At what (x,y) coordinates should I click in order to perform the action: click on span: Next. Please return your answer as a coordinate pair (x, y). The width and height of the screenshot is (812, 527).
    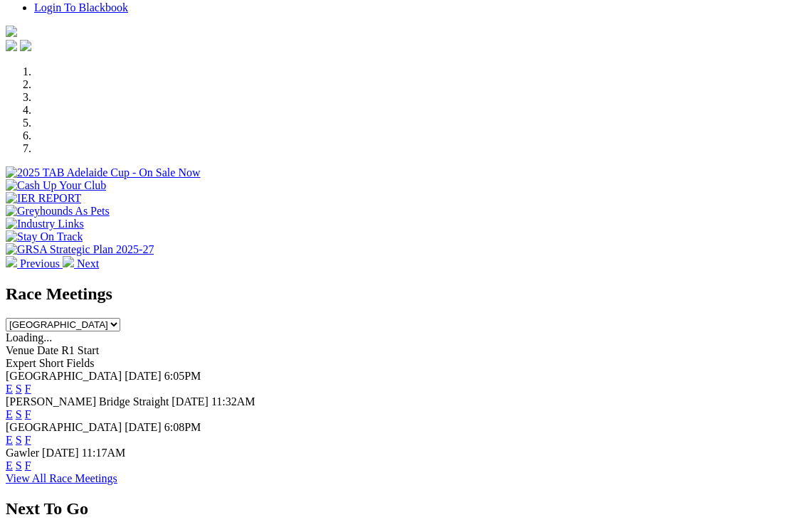
    Looking at the image, I should click on (87, 264).